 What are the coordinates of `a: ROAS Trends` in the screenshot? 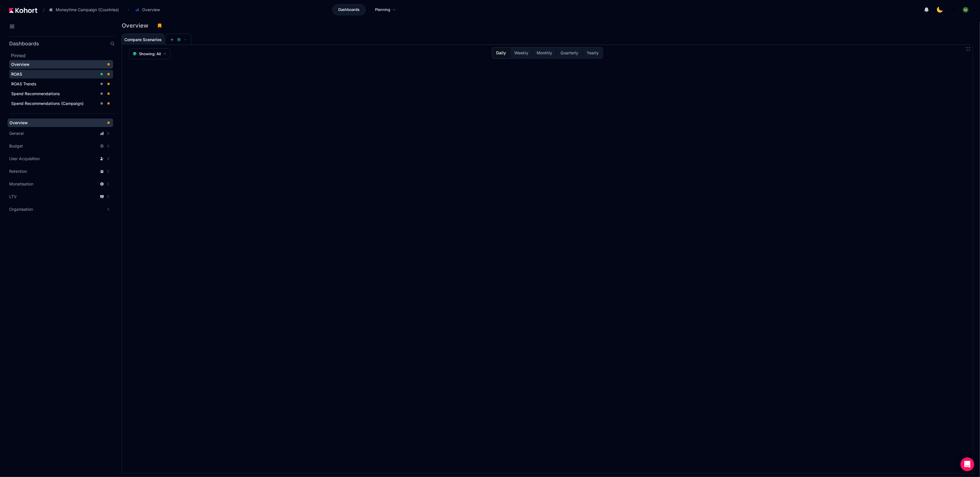 It's located at (61, 84).